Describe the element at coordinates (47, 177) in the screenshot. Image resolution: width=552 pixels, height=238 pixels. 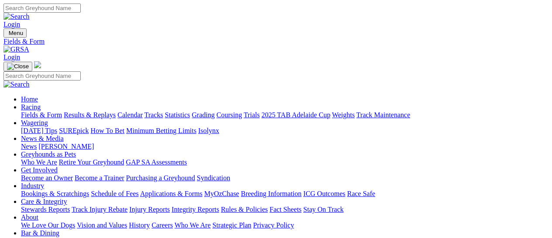
I see `a: Become an Owner` at that location.